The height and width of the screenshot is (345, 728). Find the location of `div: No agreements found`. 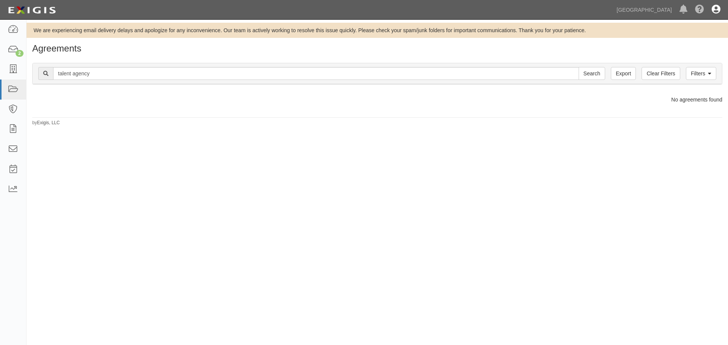

div: No agreements found is located at coordinates (377, 100).